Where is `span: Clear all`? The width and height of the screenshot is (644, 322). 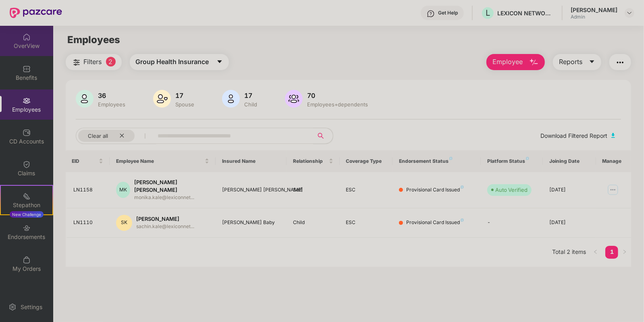
span: Clear all is located at coordinates (98, 136).